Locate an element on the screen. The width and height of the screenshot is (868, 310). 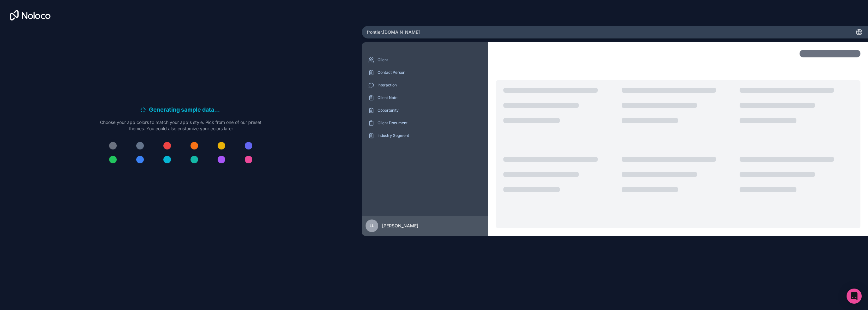
h6: Generating sample data is located at coordinates (185, 109).